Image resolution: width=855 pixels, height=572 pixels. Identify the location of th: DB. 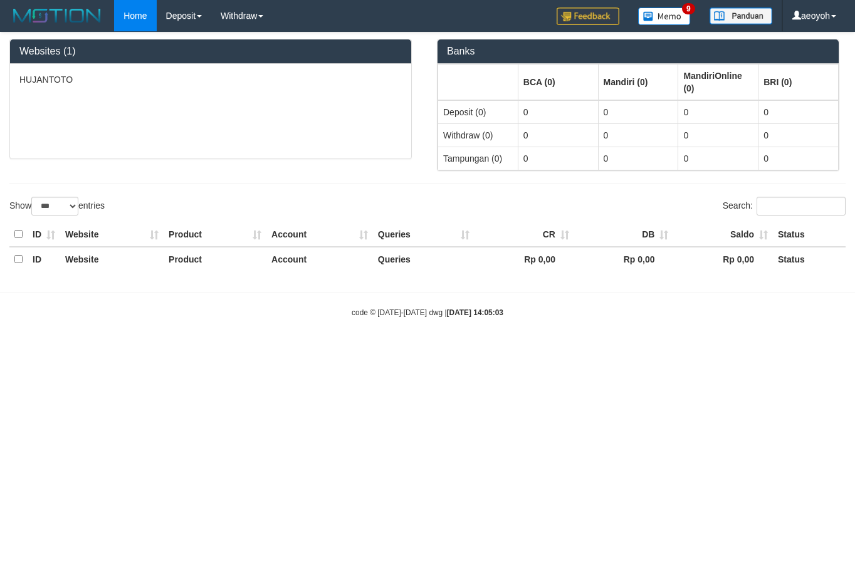
(624, 234).